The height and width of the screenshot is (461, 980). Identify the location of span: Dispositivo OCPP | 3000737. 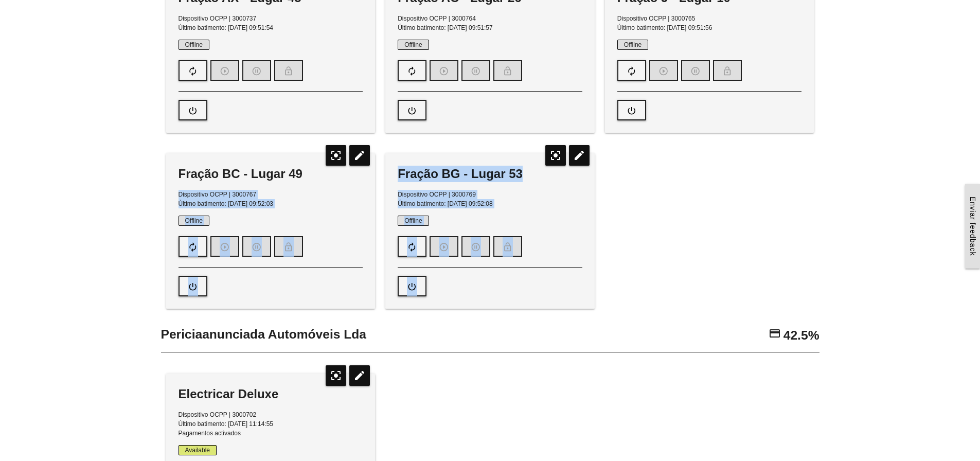
(218, 18).